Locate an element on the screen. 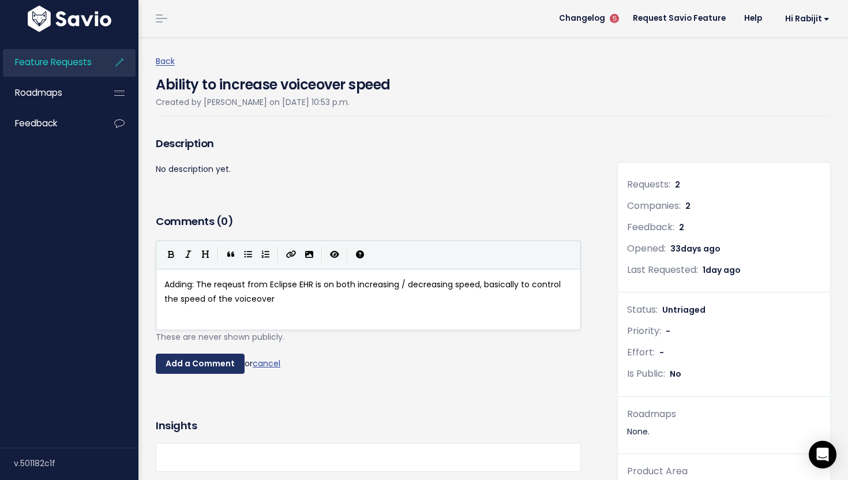  a: Help is located at coordinates (753, 18).